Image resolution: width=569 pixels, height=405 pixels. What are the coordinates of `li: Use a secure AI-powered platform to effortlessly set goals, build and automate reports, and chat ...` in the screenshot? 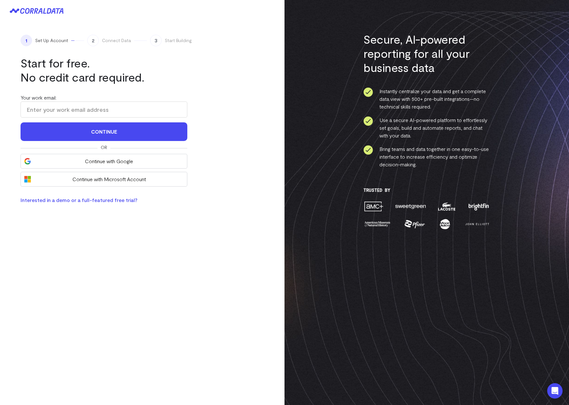 It's located at (427, 128).